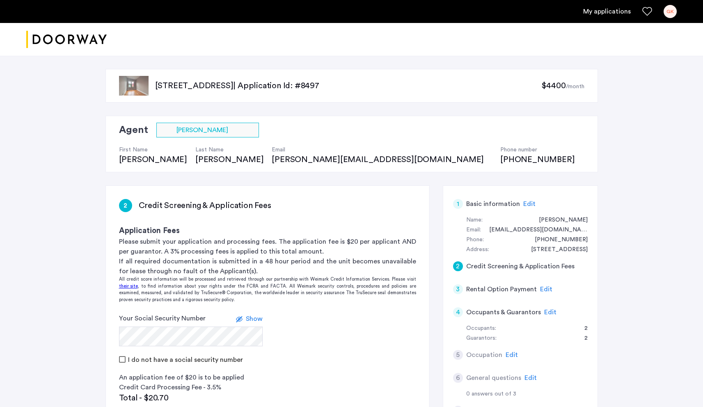 The image size is (703, 407). What do you see at coordinates (133, 130) in the screenshot?
I see `h2: Agent` at bounding box center [133, 130].